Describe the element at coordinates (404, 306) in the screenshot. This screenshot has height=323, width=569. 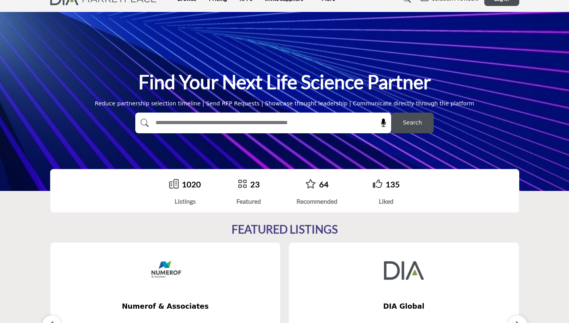
I see `span: DIA Global` at that location.